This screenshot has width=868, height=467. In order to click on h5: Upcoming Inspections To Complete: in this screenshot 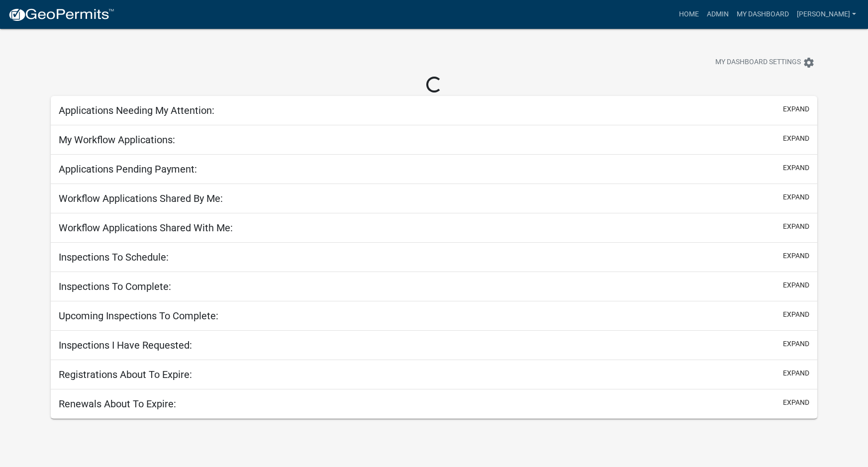, I will do `click(139, 316)`.